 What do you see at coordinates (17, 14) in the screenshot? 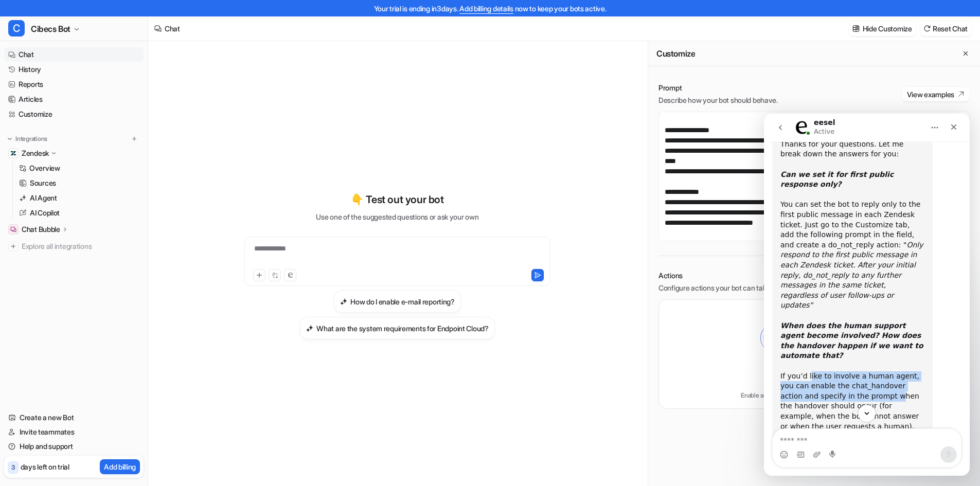
I see `button: go back` at bounding box center [17, 14].